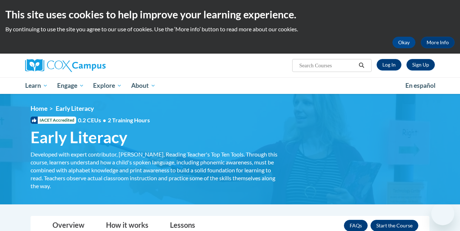  What do you see at coordinates (36, 85) in the screenshot?
I see `span: Learn` at bounding box center [36, 85].